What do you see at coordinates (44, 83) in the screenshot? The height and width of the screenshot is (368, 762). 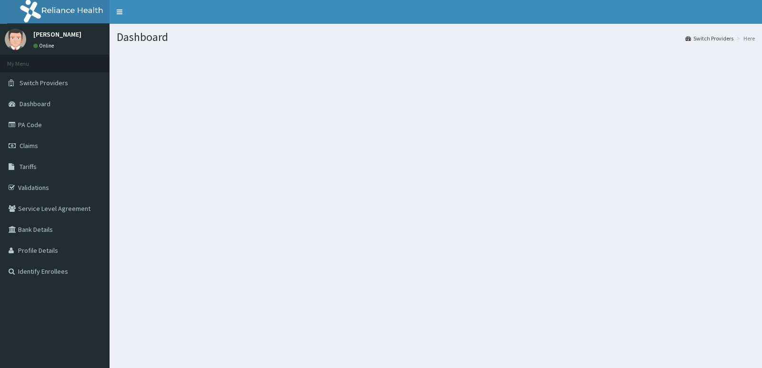 I see `span: Switch Providers` at bounding box center [44, 83].